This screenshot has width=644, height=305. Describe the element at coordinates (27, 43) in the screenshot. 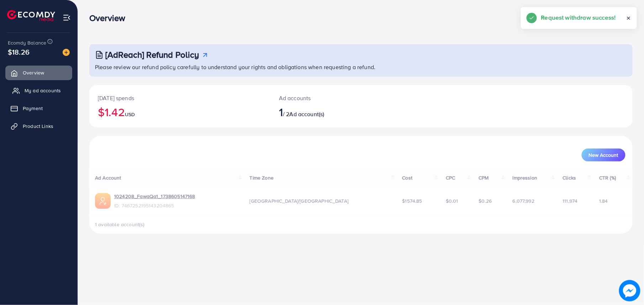

I see `span: Ecomdy Balance` at that location.